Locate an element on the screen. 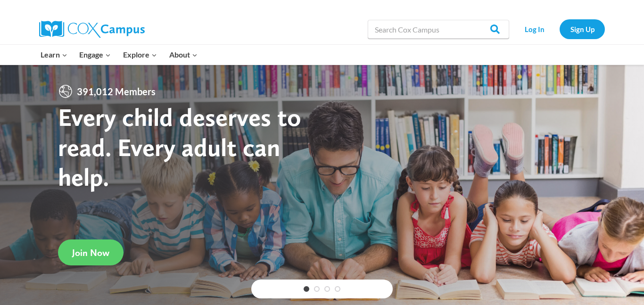  a: 3 is located at coordinates (327, 289).